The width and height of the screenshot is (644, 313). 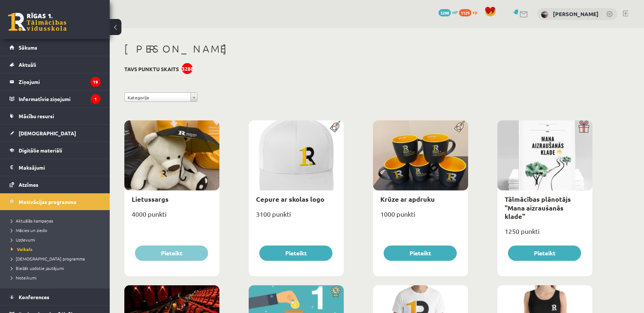 What do you see at coordinates (55, 168) in the screenshot?
I see `a: Maksājumi` at bounding box center [55, 168].